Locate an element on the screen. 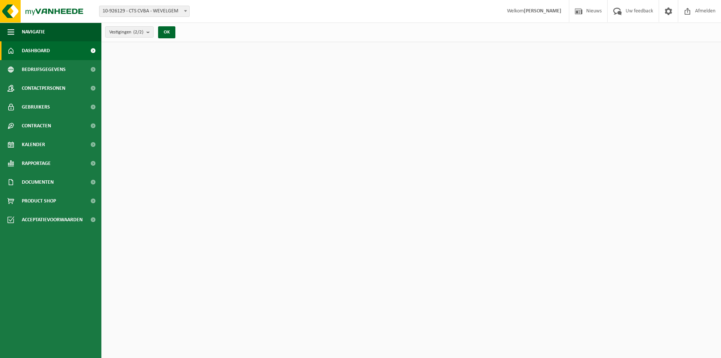 This screenshot has height=358, width=721. span: Rapportage is located at coordinates (36, 163).